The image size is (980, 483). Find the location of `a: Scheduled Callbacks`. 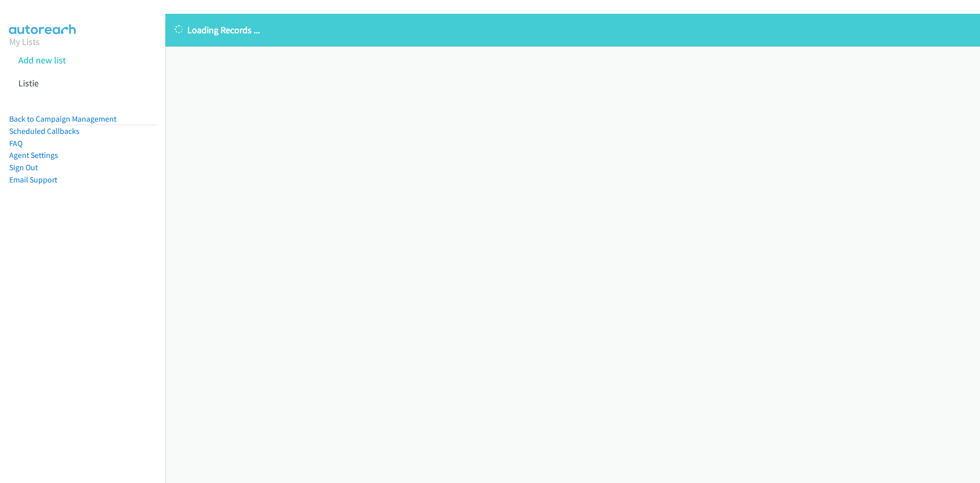

a: Scheduled Callbacks is located at coordinates (44, 131).